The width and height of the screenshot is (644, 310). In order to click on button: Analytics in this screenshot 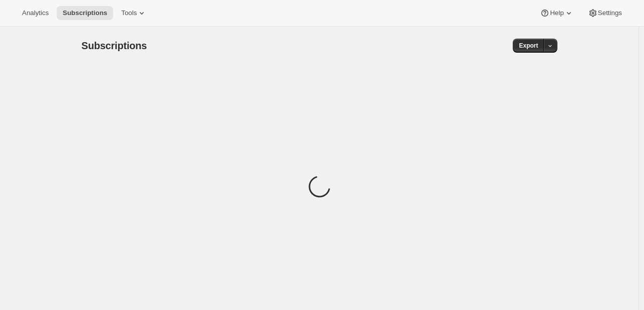, I will do `click(35, 13)`.